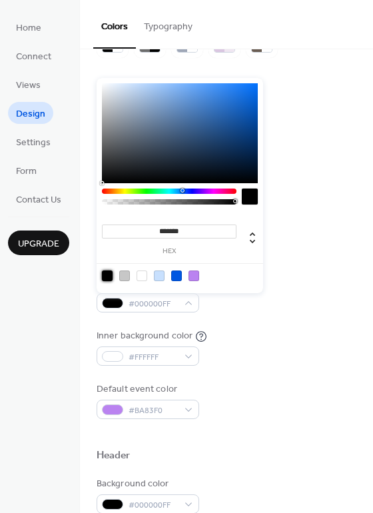 The image size is (373, 513). I want to click on span: Contact Us, so click(39, 200).